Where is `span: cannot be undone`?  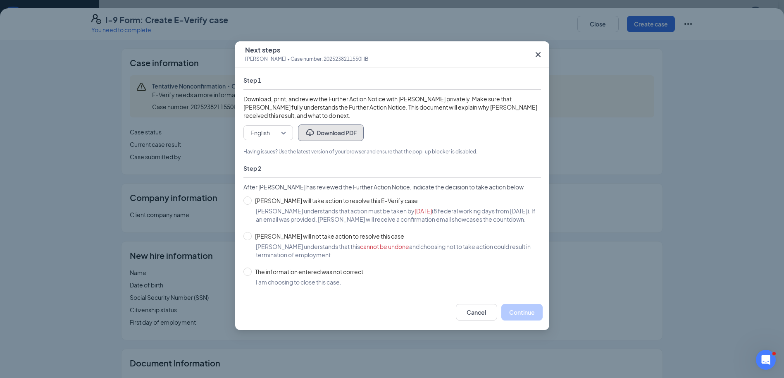
span: cannot be undone is located at coordinates (384, 246).